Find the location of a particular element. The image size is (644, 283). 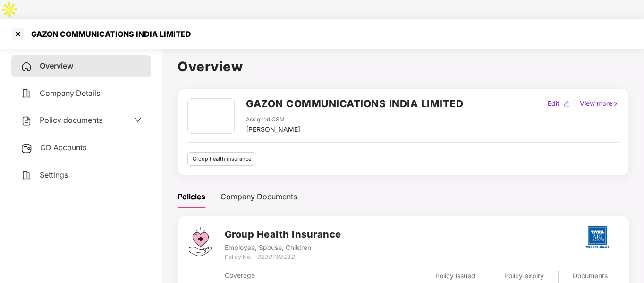

img: svg+xml;base64,PHN2ZyB4bWxucz0iaHR0cDovL3d3dy53My5vcmcvMjAwMC9zdmciIHdpZHRoPSI0Ny43MTQiIGhlaWdodD... is located at coordinates (200, 241).